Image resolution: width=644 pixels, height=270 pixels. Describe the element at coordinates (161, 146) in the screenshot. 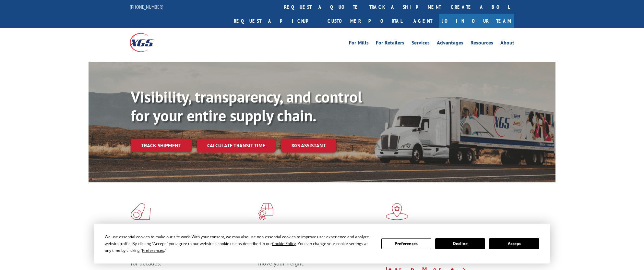

I see `a: Track shipment` at that location.